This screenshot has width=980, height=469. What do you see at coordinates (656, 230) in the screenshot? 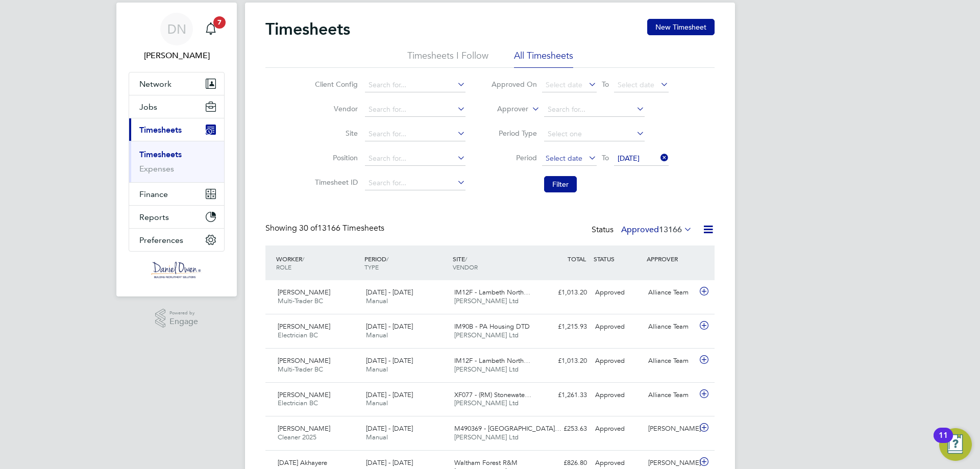
I see `label: Approved` at bounding box center [656, 230].